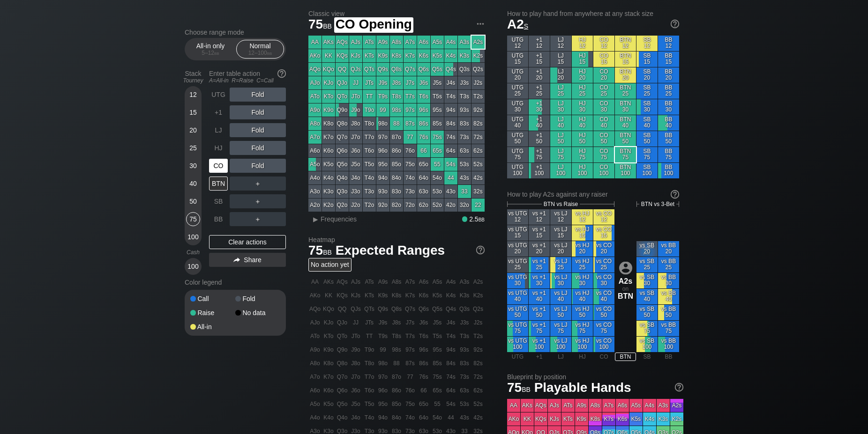 The image size is (868, 434). I want to click on div: Q4o, so click(342, 178).